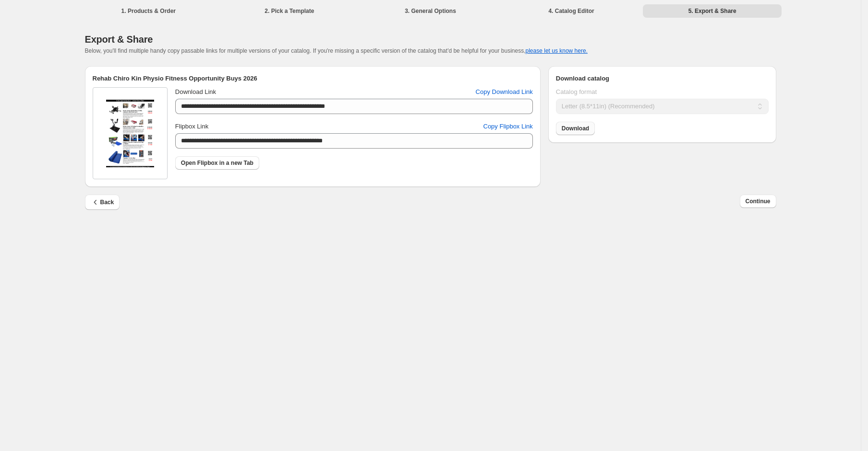 This screenshot has width=868, height=451. Describe the element at coordinates (504, 92) in the screenshot. I see `button: Copy Download Link` at that location.